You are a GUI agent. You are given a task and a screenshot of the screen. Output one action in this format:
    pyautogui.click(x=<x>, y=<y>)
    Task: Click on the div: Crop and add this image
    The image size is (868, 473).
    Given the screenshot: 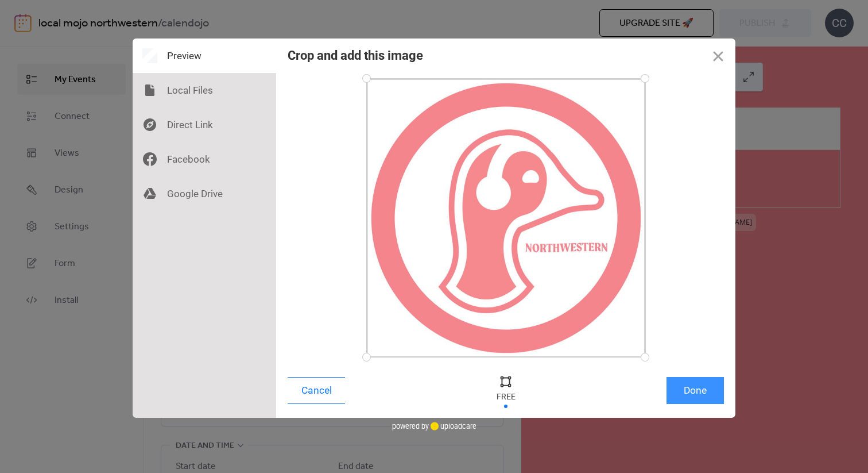 What is the action you would take?
    pyautogui.click(x=355, y=55)
    